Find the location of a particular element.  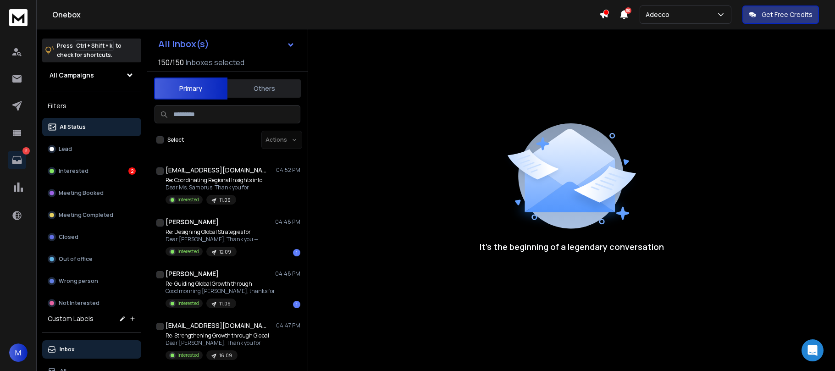

button: Closed is located at coordinates (92, 237).